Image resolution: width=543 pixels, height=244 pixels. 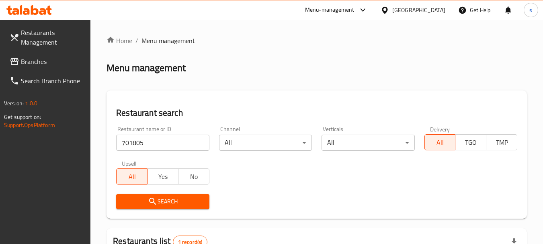 What do you see at coordinates (146, 68) in the screenshot?
I see `h2: Menu management` at bounding box center [146, 68].